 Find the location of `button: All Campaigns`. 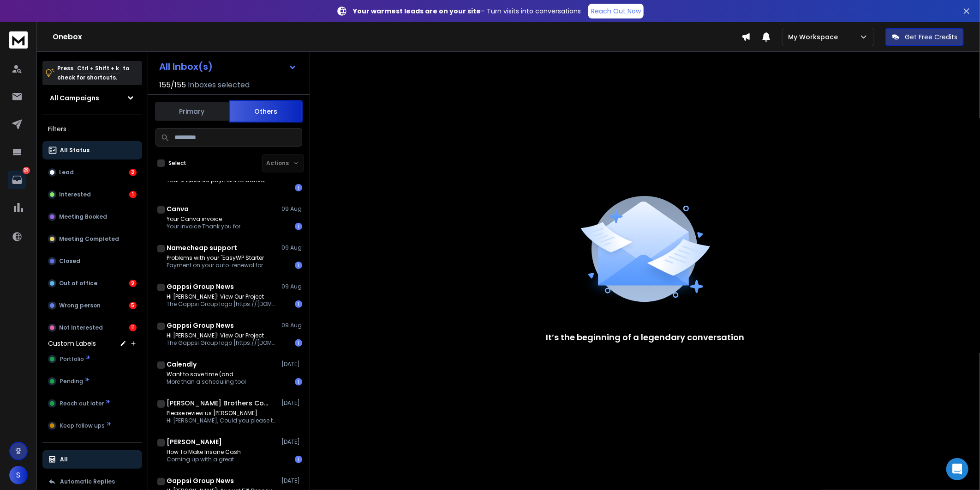

button: All Campaigns is located at coordinates (93, 98).